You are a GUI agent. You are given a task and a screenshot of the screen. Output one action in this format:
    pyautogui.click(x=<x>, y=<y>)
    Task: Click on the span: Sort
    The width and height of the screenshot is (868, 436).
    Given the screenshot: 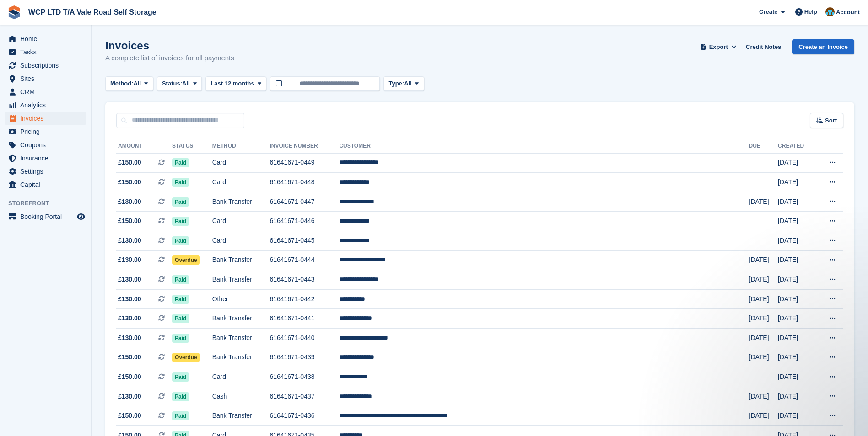 What is the action you would take?
    pyautogui.click(x=831, y=121)
    